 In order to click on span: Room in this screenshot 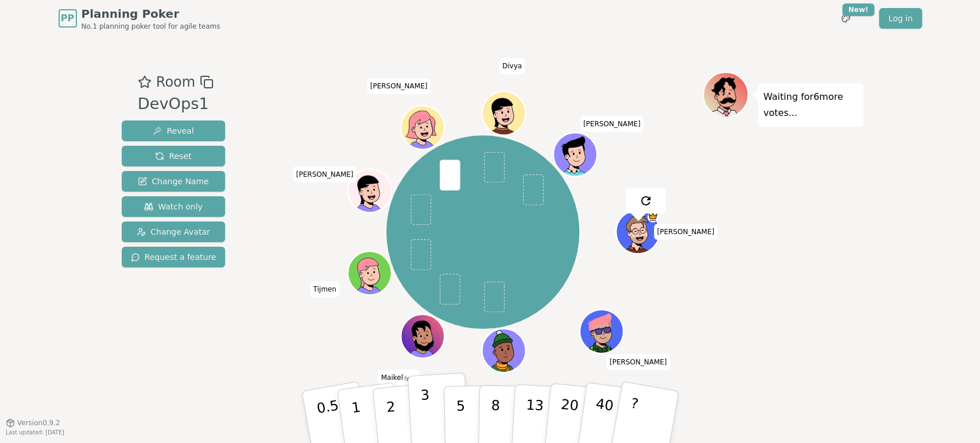, I will do `click(175, 82)`.